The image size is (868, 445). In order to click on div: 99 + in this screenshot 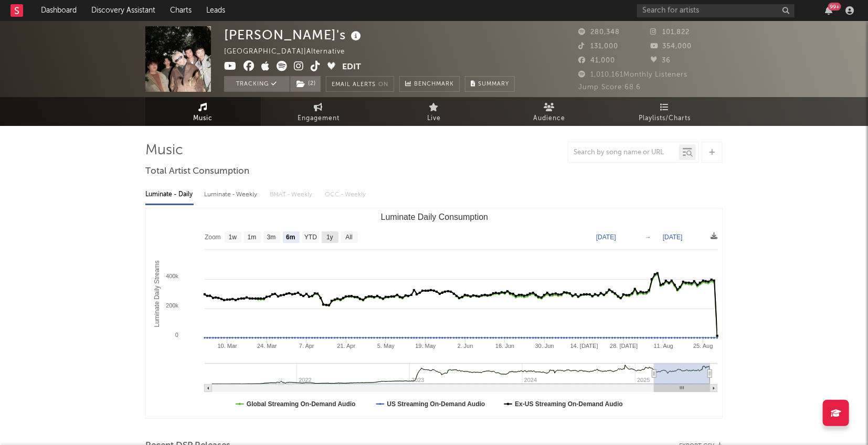, I will do `click(834, 7)`.